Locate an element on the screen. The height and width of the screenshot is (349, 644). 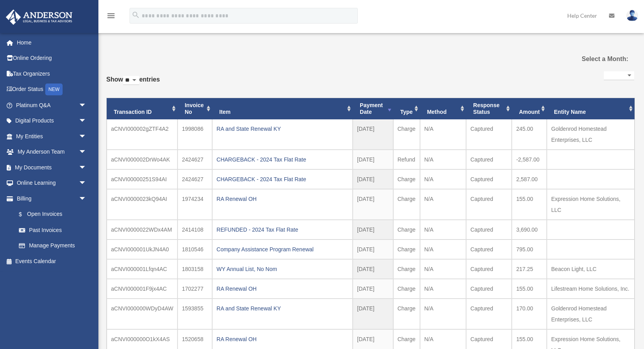
th: Item: activate to sort column ascending is located at coordinates (282, 109).